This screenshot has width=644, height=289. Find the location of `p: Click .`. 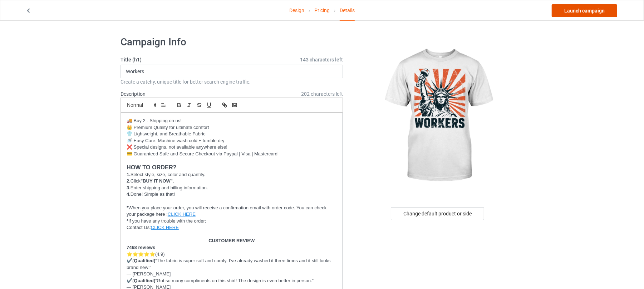

p: Click . is located at coordinates (232, 181).